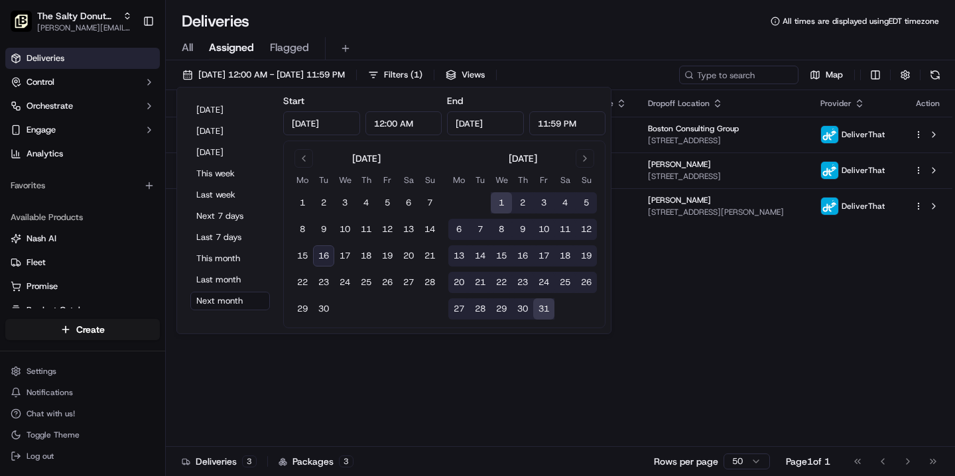  Describe the element at coordinates (480, 229) in the screenshot. I see `button: 7` at that location.